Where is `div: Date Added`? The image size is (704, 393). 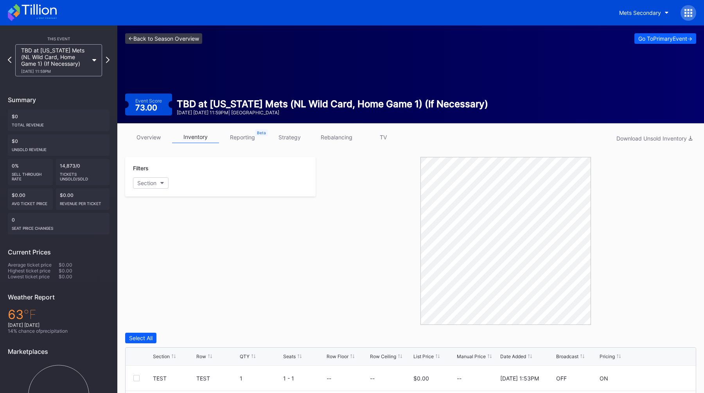
div: Date Added is located at coordinates (513, 356).